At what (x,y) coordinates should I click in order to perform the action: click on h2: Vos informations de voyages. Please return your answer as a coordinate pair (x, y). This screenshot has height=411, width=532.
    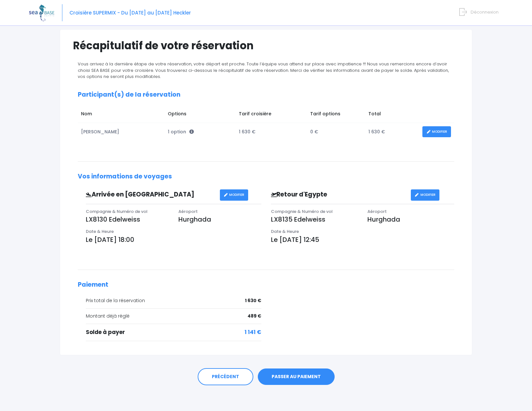
    Looking at the image, I should click on (266, 176).